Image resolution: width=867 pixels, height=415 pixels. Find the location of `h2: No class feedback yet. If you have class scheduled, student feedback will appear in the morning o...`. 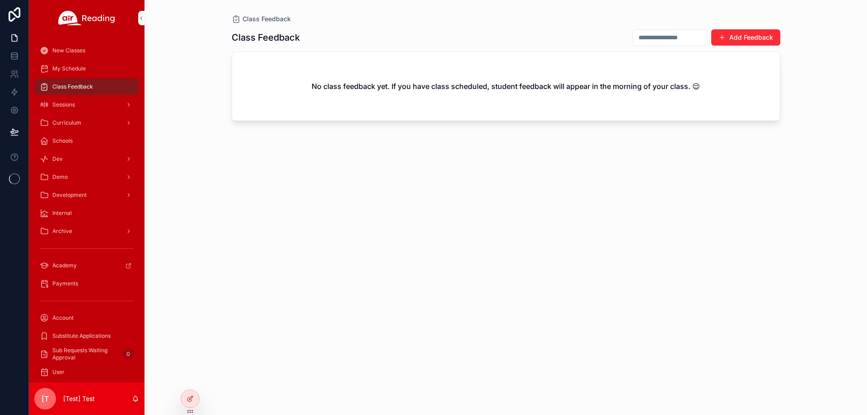

h2: No class feedback yet. If you have class scheduled, student feedback will appear in the morning o... is located at coordinates (506, 86).